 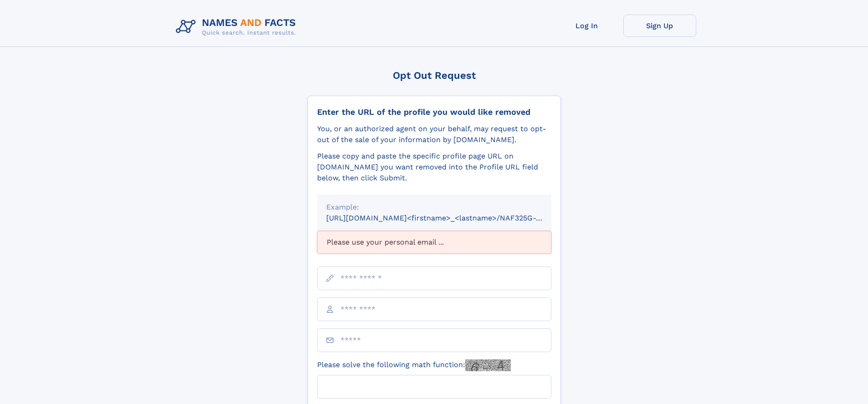 What do you see at coordinates (587, 25) in the screenshot?
I see `a: Log In` at bounding box center [587, 25].